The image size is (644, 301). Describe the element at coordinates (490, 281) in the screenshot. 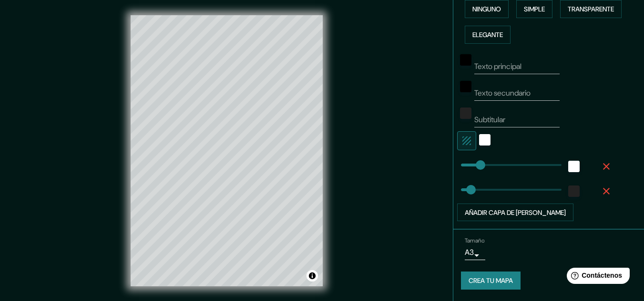

I see `button: Crea tu mapa` at that location.